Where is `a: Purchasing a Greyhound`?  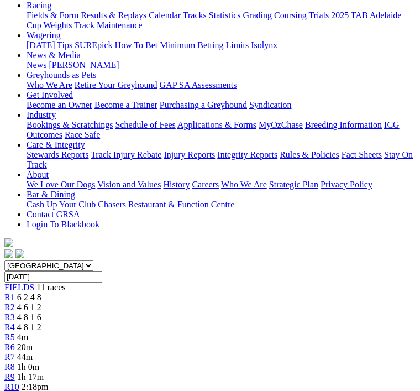
a: Purchasing a Greyhound is located at coordinates (203, 105).